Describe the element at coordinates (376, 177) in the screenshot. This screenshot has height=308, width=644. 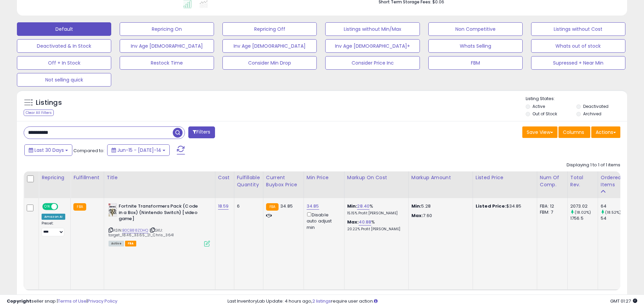
I see `div: Markup on Cost` at that location.